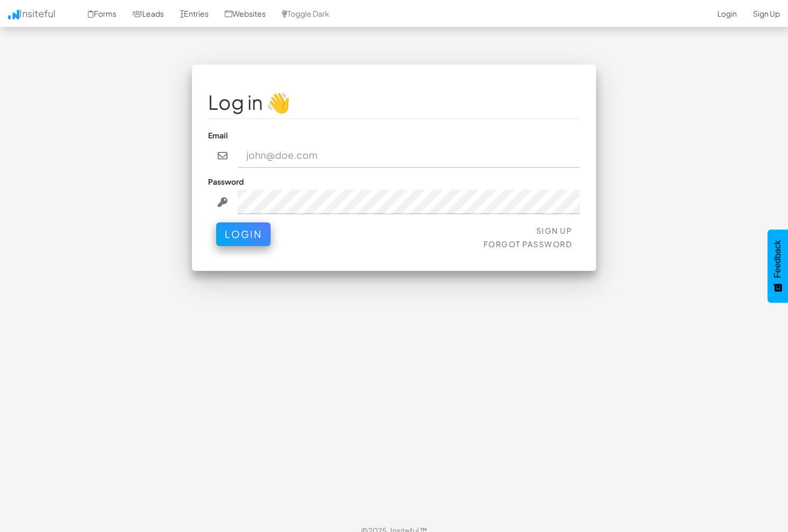 The image size is (788, 532). I want to click on span: Feedback, so click(778, 259).